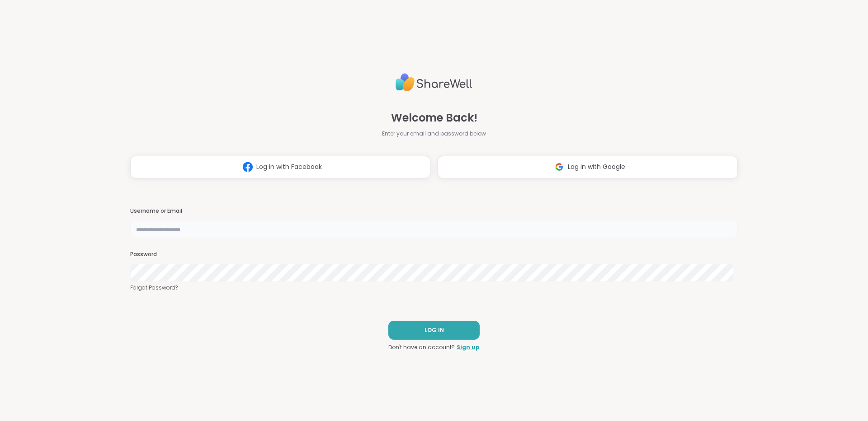  What do you see at coordinates (434, 330) in the screenshot?
I see `span: LOG IN` at bounding box center [434, 330].